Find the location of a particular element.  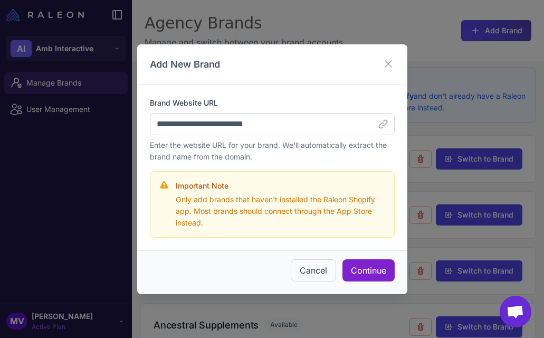

div: Open chat is located at coordinates (515, 311).